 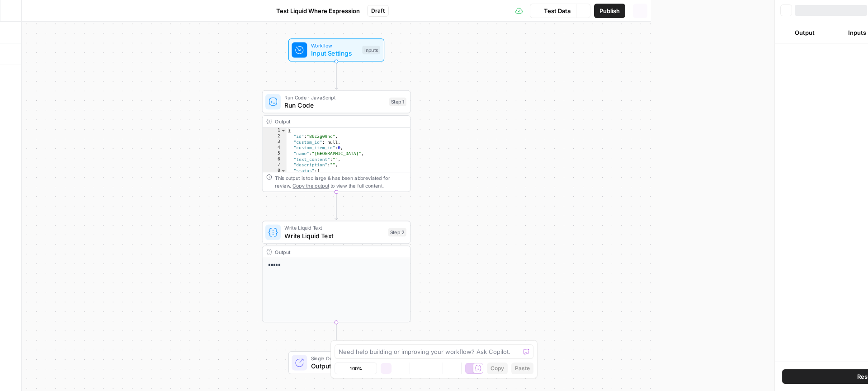 I want to click on div: Step 2, so click(x=398, y=232).